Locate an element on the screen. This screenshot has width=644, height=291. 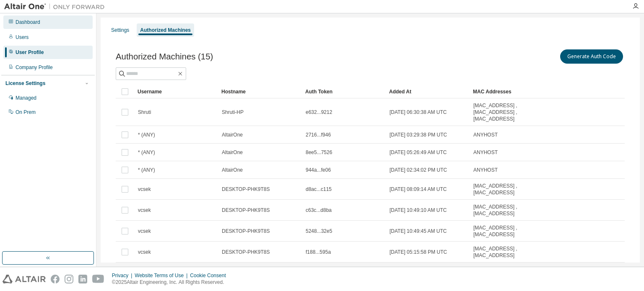
img: linkedin.svg is located at coordinates (83, 280).